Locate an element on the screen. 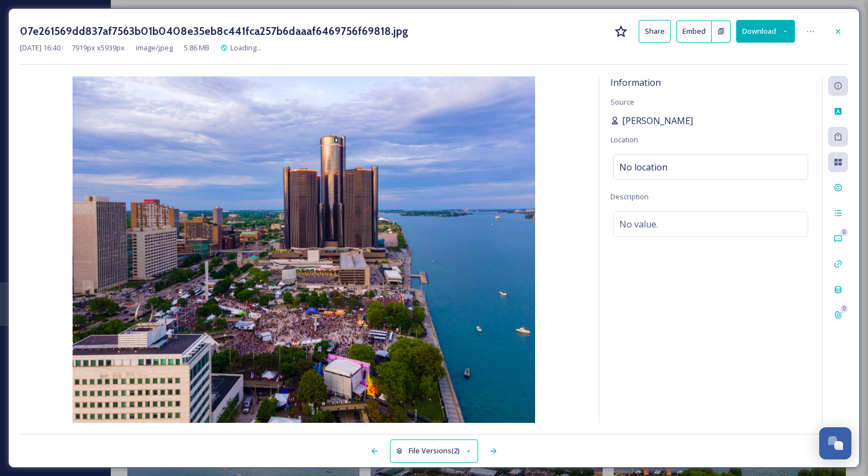  button: Open Chat is located at coordinates (836, 444).